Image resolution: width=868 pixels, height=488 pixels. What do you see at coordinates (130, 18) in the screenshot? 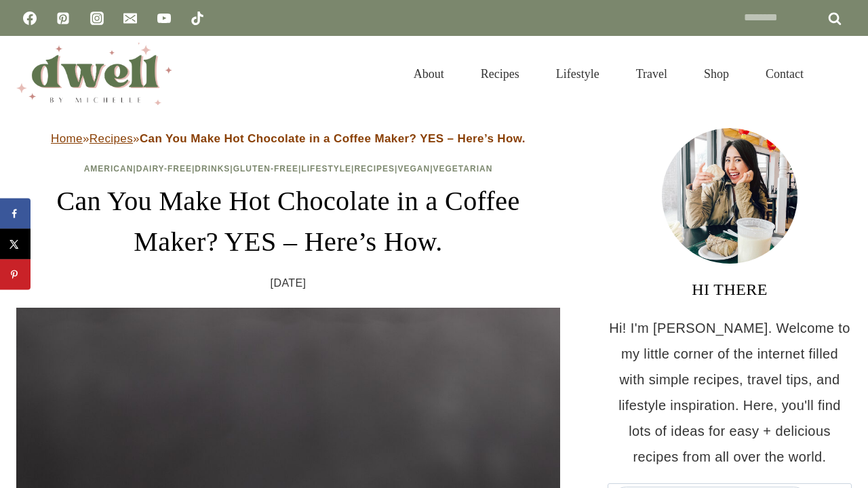
I see `a: Email` at bounding box center [130, 18].